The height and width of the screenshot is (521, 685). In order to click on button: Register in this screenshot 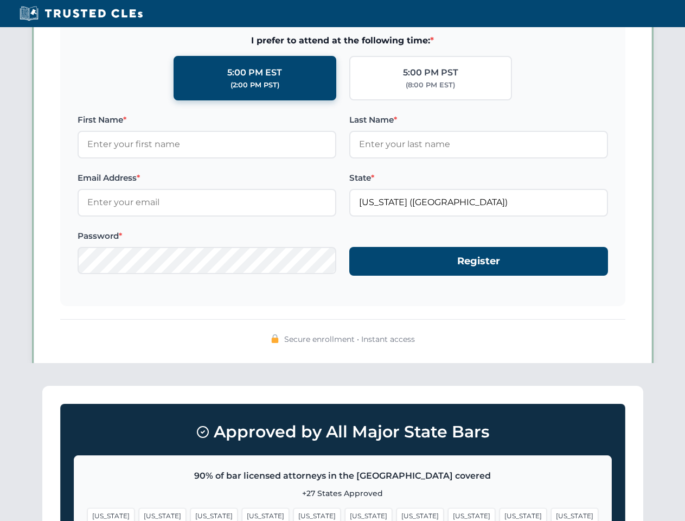, I will do `click(478, 261)`.